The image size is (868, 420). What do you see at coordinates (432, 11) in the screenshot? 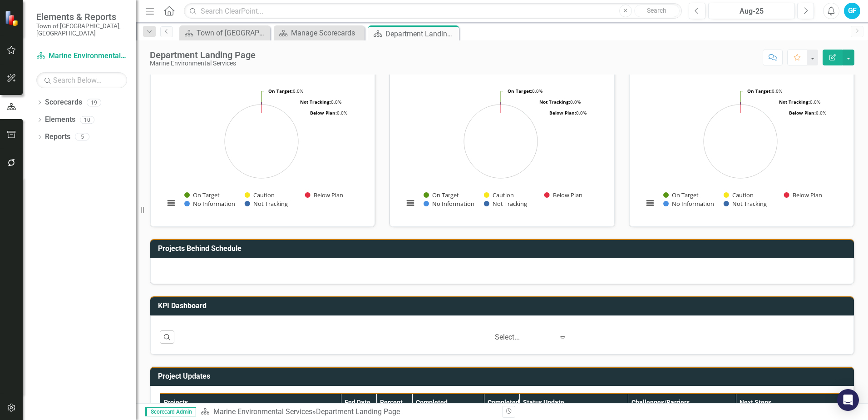
I see `input: Search ClearPoint...` at bounding box center [432, 11].